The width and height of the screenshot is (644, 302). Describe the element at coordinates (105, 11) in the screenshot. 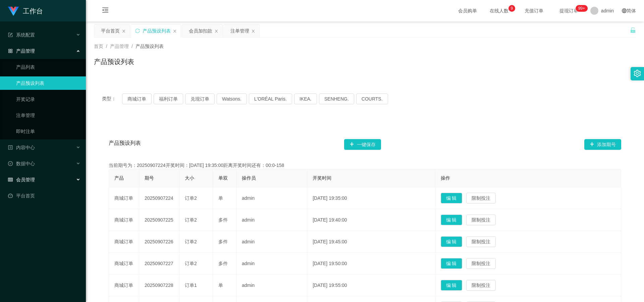

I see `i: 图标: menu-fold` at that location.